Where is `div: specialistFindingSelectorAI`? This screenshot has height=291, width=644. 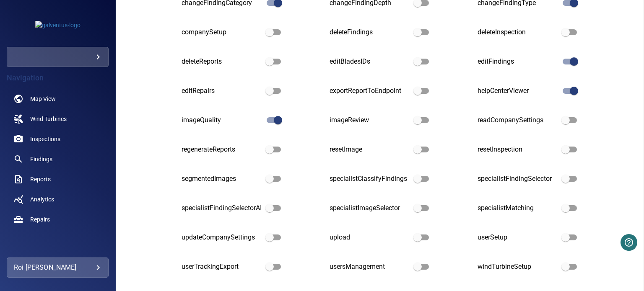 div: specialistFindingSelectorAI is located at coordinates (221, 208).